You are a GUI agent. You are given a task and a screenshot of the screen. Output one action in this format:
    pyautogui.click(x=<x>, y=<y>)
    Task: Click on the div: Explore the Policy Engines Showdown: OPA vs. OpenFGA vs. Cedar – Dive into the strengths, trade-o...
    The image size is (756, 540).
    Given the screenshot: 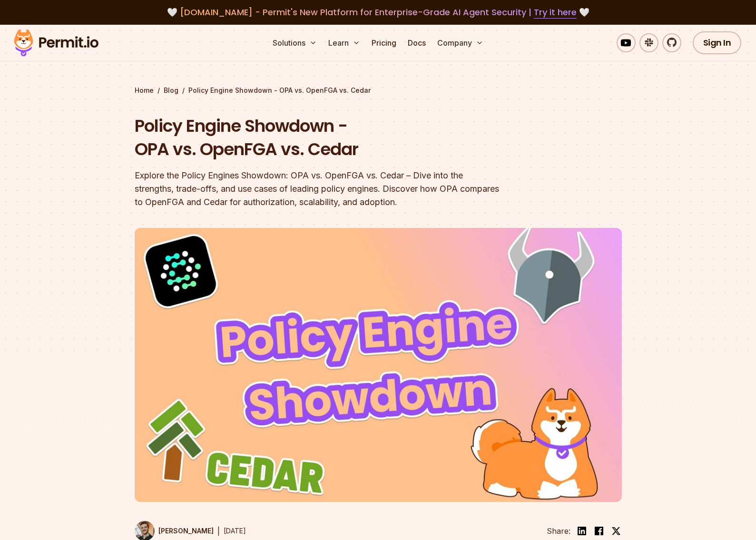 What is the action you would take?
    pyautogui.click(x=317, y=189)
    